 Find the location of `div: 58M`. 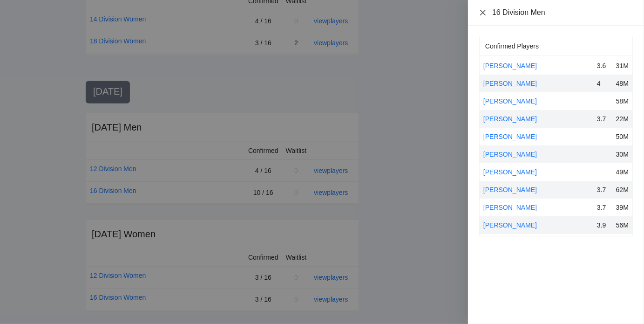

div: 58M is located at coordinates (621, 101).